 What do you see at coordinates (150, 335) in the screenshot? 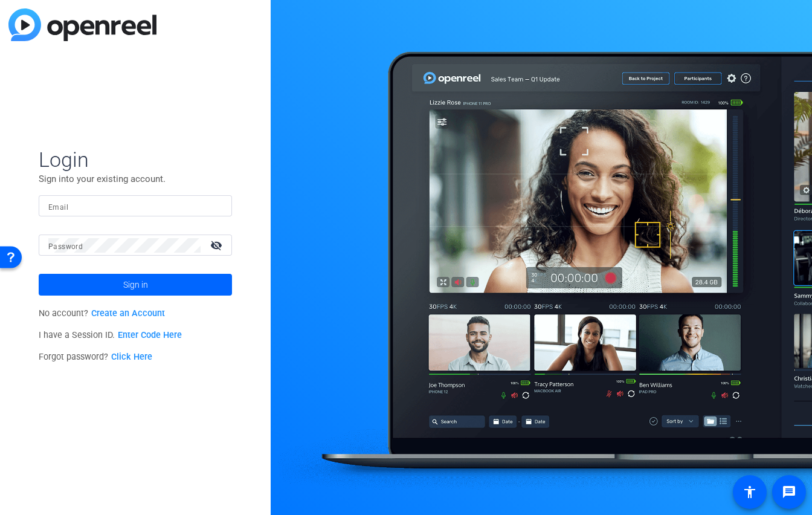
I see `a: Enter Code Here` at bounding box center [150, 335].